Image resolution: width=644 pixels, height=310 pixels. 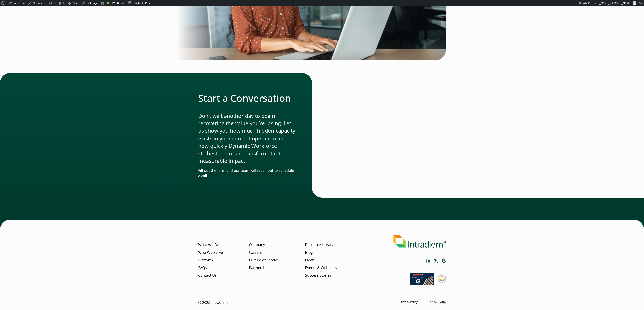 I want to click on a: Site by Syrup, so click(x=437, y=302).